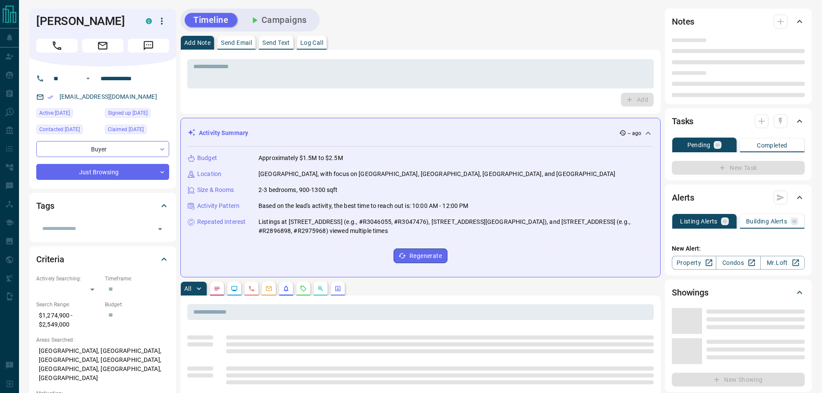 The width and height of the screenshot is (822, 393). I want to click on p: All, so click(188, 289).